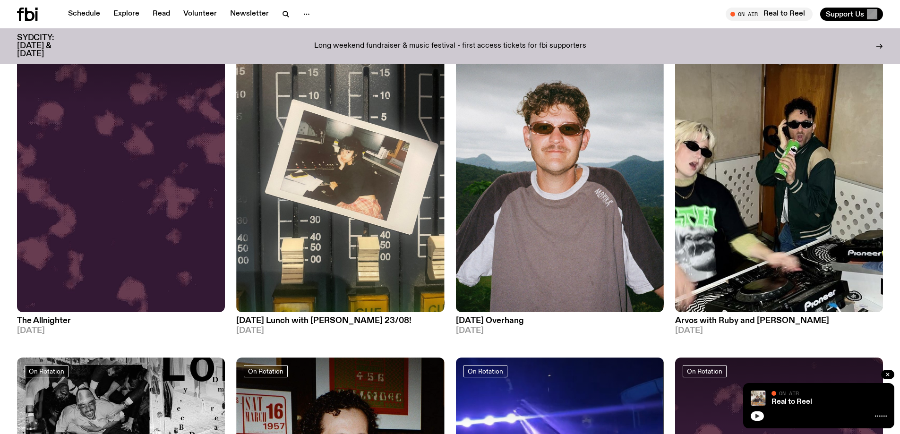  What do you see at coordinates (791, 402) in the screenshot?
I see `a: Real to Reel` at bounding box center [791, 402].